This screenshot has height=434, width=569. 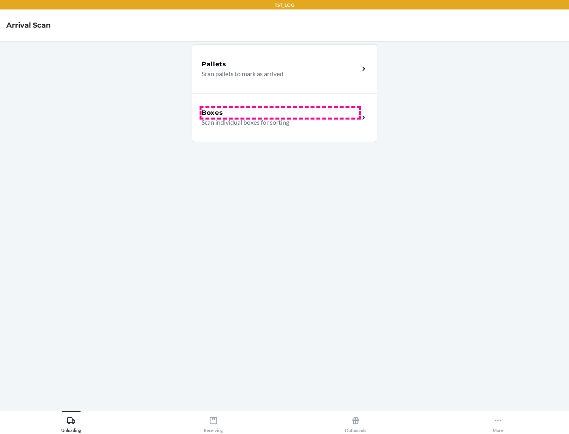 I want to click on div: More, so click(x=497, y=423).